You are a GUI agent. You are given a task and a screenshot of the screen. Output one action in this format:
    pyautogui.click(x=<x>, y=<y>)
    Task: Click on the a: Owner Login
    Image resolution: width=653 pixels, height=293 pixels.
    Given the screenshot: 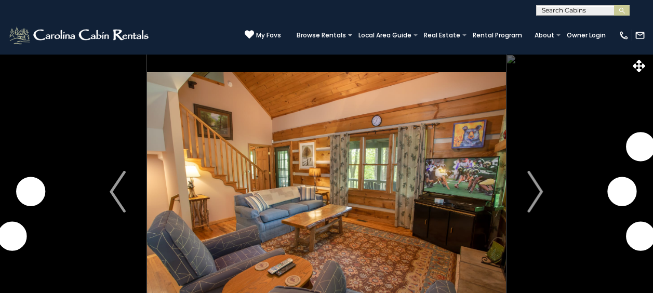 What is the action you would take?
    pyautogui.click(x=586, y=35)
    